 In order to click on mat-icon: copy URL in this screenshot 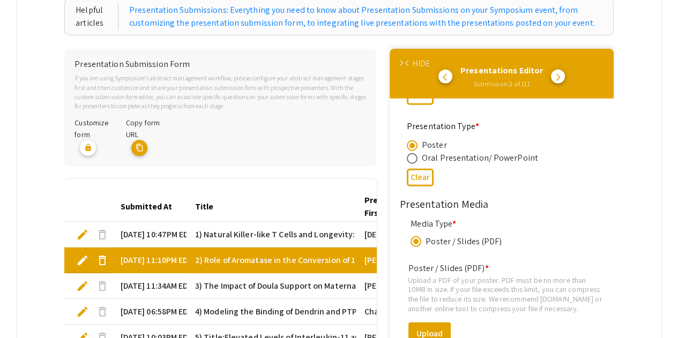, I will do `click(139, 148)`.